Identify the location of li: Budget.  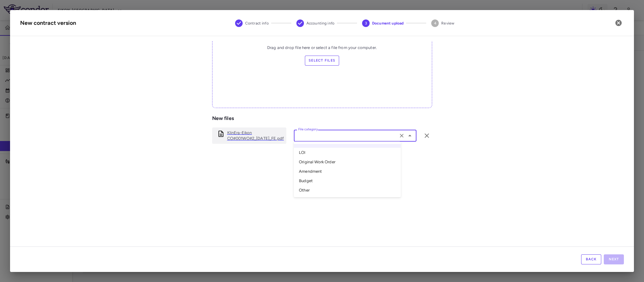
(347, 181).